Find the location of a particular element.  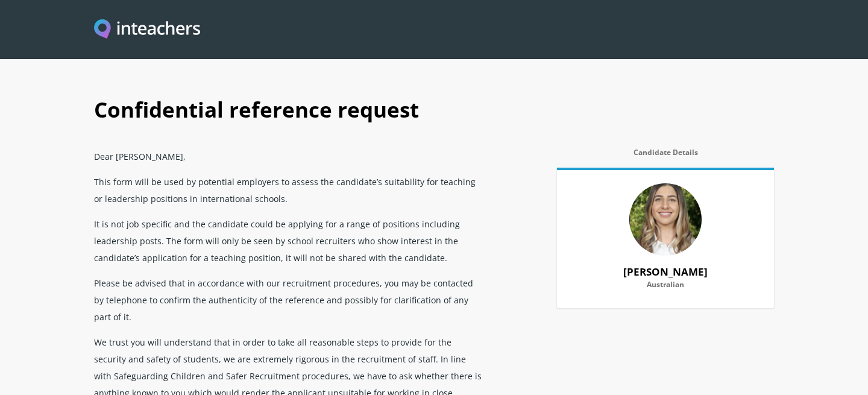

label: Candidate Details is located at coordinates (665, 156).